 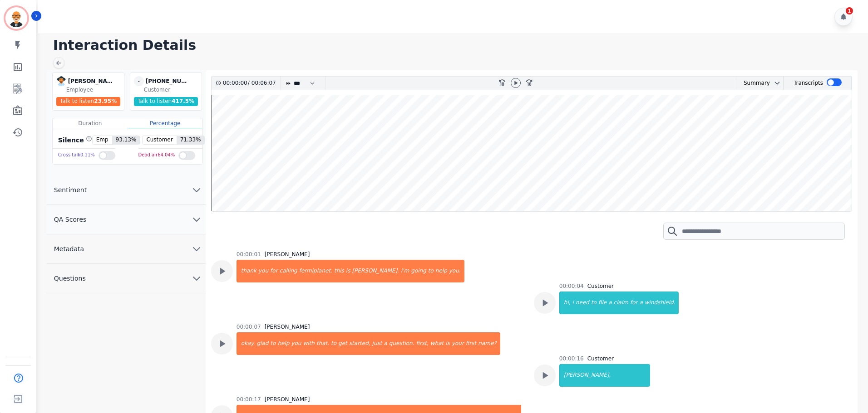 I want to click on div: just, so click(x=378, y=344).